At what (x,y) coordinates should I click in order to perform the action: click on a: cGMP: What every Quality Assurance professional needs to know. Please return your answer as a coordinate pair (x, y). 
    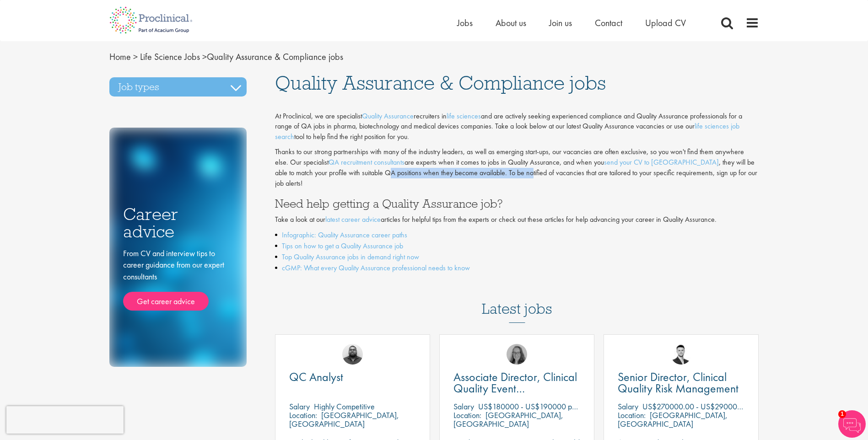
    Looking at the image, I should click on (376, 268).